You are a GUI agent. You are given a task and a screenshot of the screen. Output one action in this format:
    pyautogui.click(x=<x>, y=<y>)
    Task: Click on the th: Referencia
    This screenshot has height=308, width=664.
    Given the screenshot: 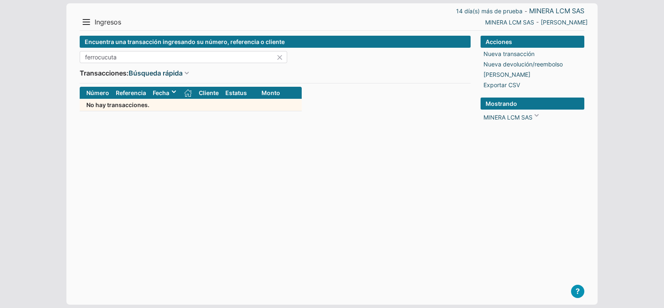 What is the action you would take?
    pyautogui.click(x=131, y=93)
    